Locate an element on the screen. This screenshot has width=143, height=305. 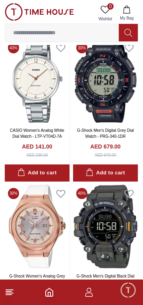
img: CASIO Women's Analog White Dial Watch - LTP-VT04D-7A is located at coordinates (37, 81).